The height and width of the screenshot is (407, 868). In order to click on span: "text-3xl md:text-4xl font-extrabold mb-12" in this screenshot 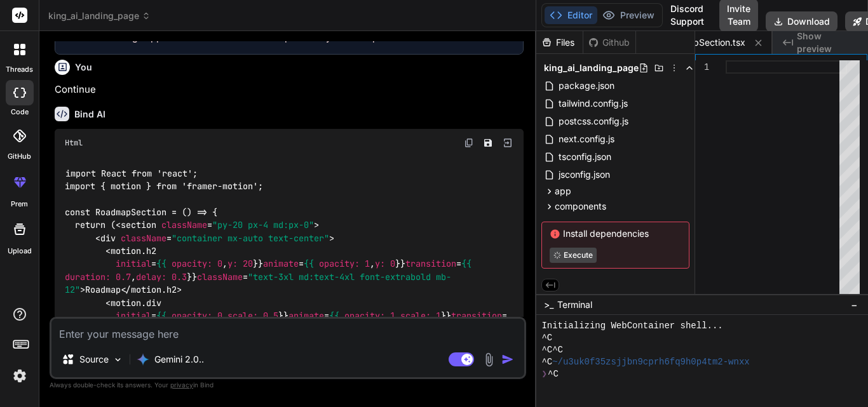, I will do `click(258, 283)`.